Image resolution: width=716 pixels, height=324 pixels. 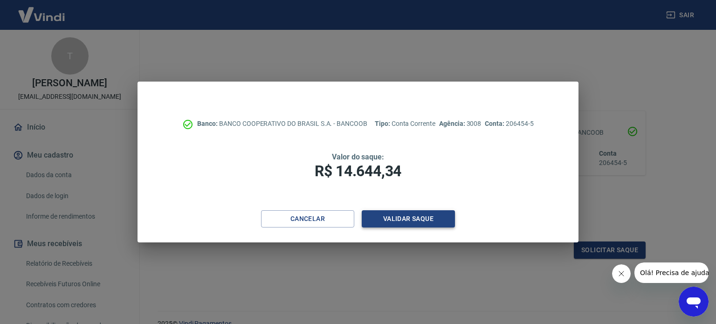 I want to click on p: 206454-5, so click(x=509, y=124).